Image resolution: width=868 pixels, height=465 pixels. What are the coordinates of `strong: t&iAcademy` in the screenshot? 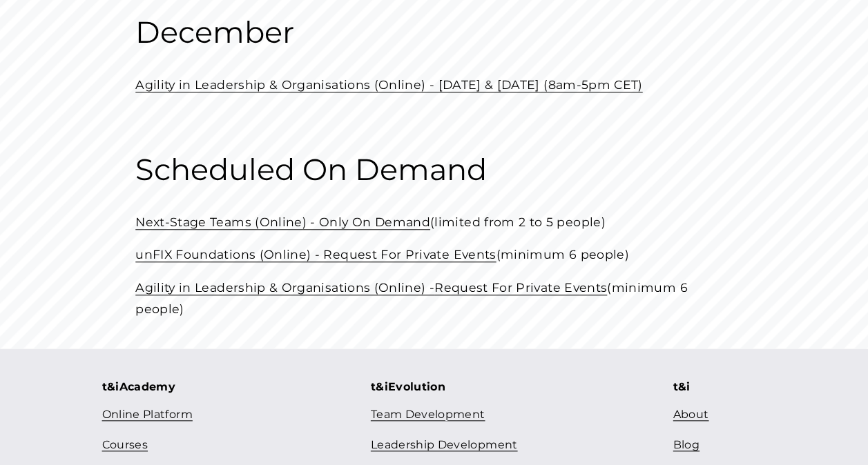 It's located at (139, 387).